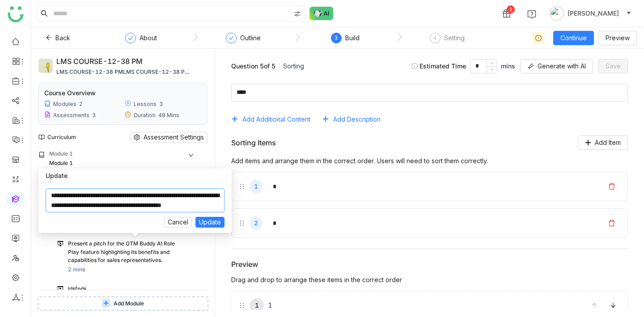  I want to click on button: Preview, so click(618, 38).